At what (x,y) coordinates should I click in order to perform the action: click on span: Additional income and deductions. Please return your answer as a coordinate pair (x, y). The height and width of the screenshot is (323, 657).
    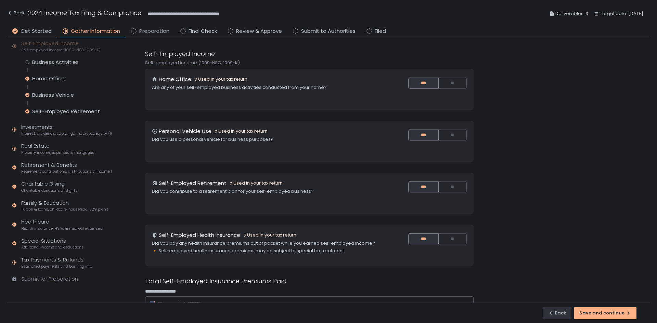
    Looking at the image, I should click on (52, 247).